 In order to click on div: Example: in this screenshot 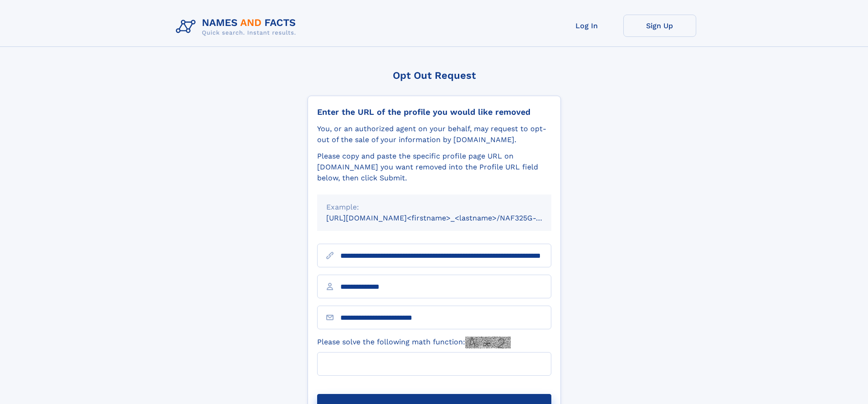, I will do `click(434, 207)`.